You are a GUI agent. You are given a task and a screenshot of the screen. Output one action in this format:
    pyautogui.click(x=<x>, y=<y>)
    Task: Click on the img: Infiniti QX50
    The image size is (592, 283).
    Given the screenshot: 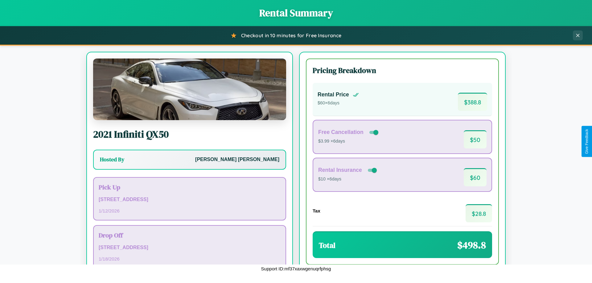 What is the action you would take?
    pyautogui.click(x=190, y=89)
    